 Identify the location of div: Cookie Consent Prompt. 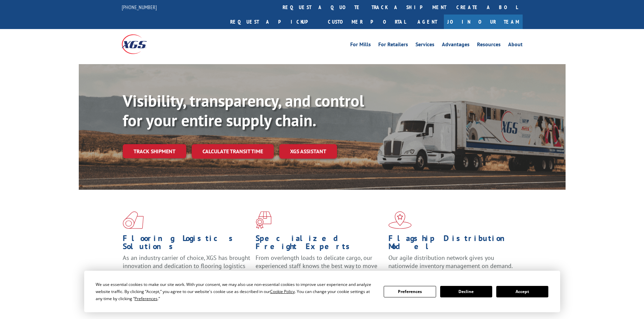
(322, 291).